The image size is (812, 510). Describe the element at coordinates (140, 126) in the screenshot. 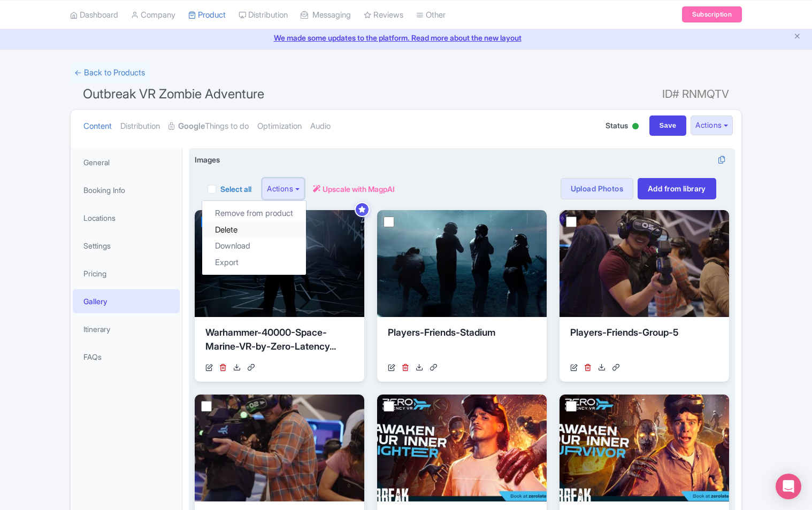

I see `a: Distribution` at that location.